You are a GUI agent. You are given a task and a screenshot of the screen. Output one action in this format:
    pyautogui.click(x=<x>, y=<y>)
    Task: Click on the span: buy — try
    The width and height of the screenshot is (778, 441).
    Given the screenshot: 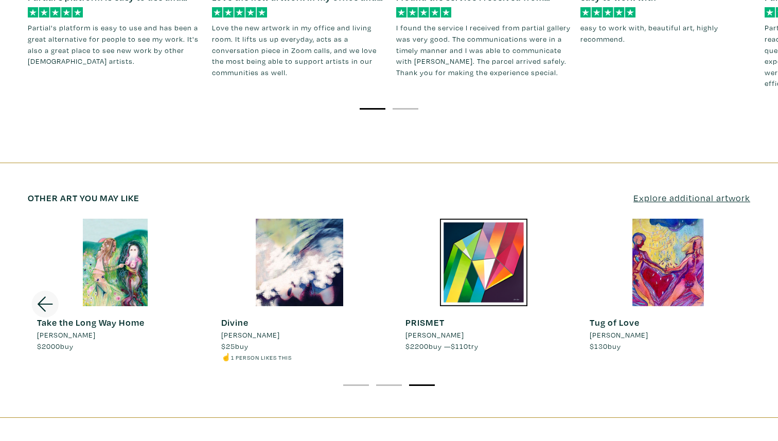 What is the action you would take?
    pyautogui.click(x=442, y=346)
    